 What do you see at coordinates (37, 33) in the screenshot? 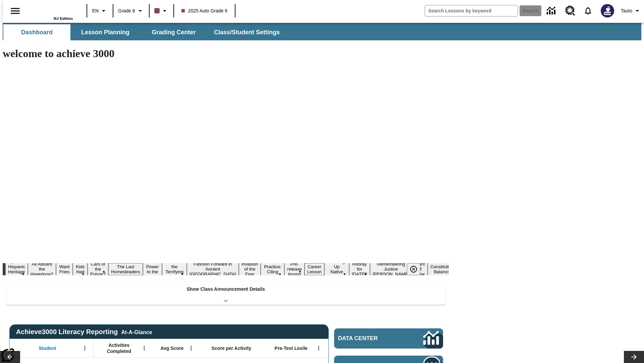
I see `span: Dashboard` at bounding box center [37, 33].